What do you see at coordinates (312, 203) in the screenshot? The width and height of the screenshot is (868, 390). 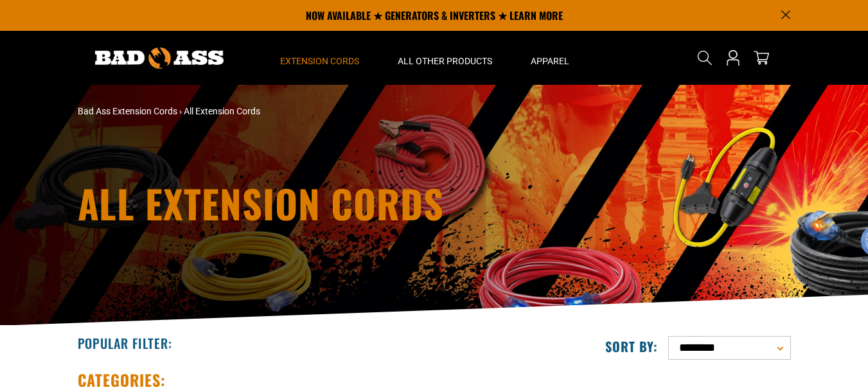 I see `h1: All Extension Cords` at bounding box center [312, 203].